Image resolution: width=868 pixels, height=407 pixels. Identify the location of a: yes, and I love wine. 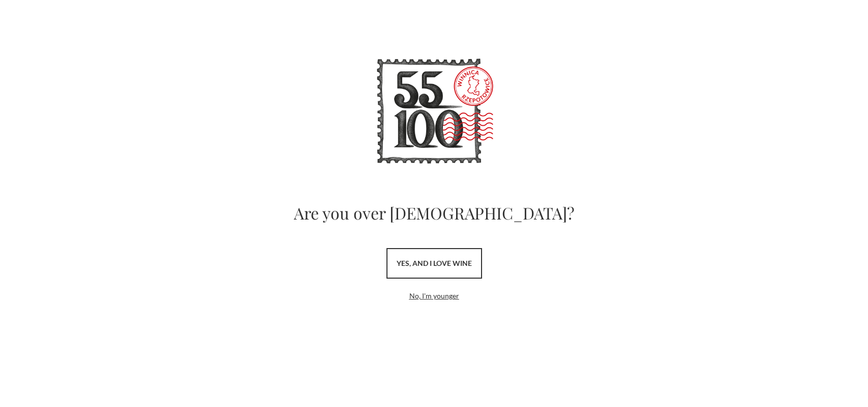
(434, 263).